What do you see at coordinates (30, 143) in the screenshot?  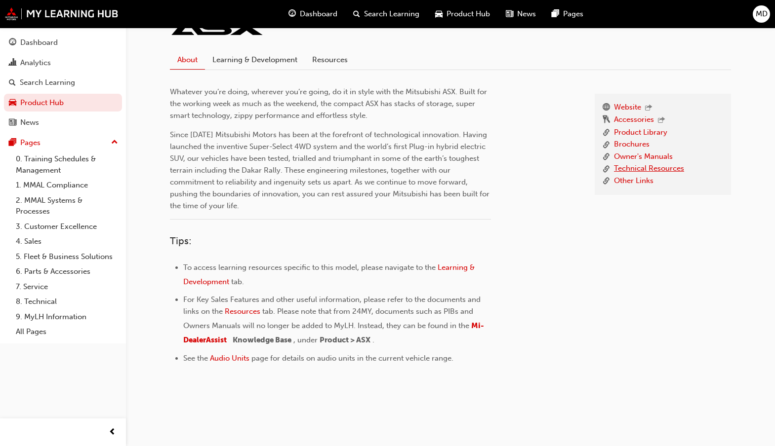 I see `div: Pages` at bounding box center [30, 143].